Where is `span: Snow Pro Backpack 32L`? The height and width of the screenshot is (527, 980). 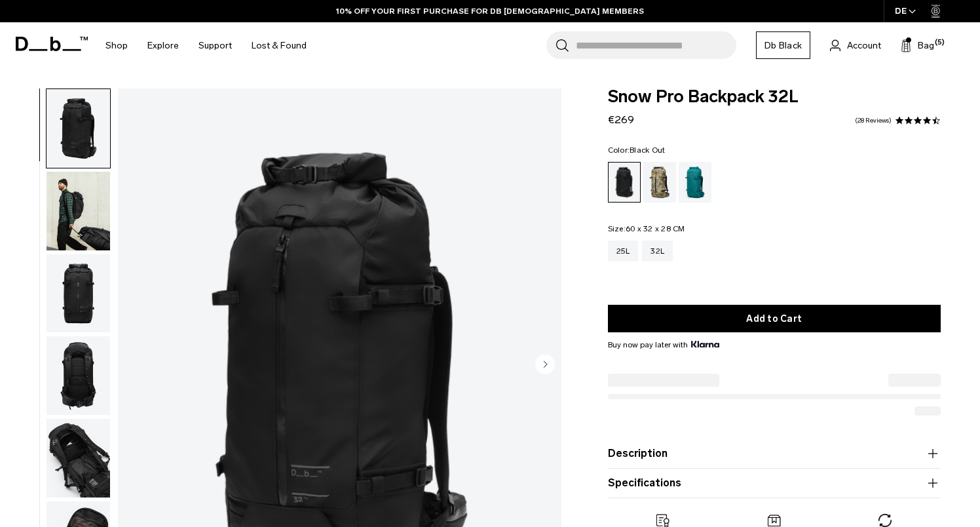
span: Snow Pro Backpack 32L is located at coordinates (774, 97).